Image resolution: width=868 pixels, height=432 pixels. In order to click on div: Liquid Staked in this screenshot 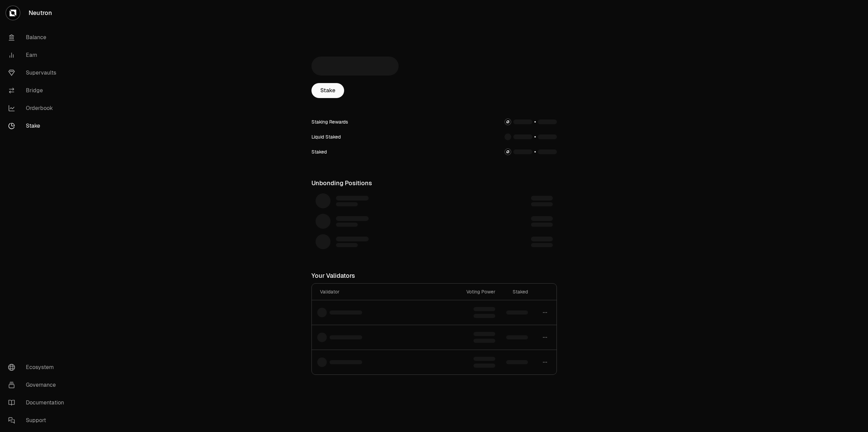, I will do `click(326, 137)`.